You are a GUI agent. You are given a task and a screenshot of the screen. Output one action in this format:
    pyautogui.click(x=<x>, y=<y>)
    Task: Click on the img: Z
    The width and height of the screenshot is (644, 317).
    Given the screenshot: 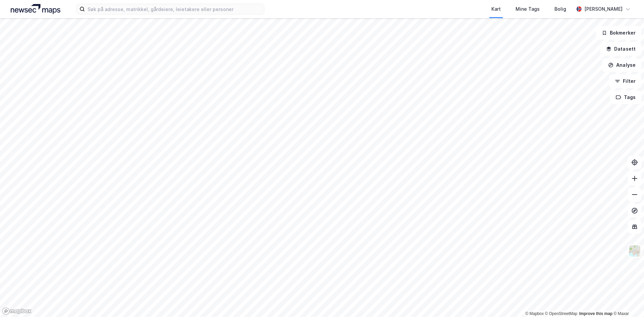 What is the action you would take?
    pyautogui.click(x=635, y=251)
    